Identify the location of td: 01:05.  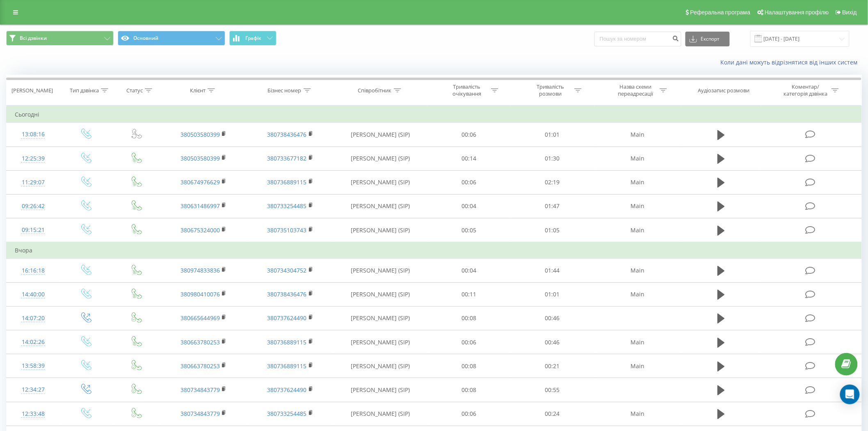
(553, 230).